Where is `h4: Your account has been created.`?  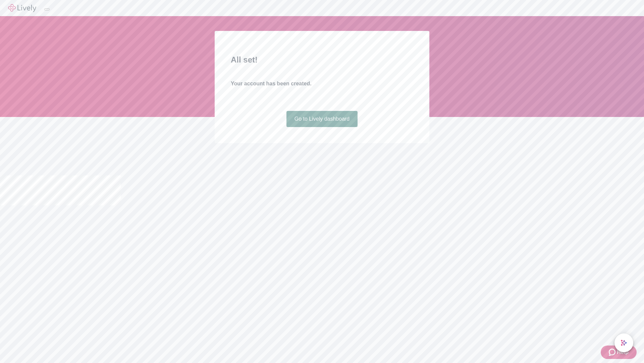 h4: Your account has been created. is located at coordinates (322, 84).